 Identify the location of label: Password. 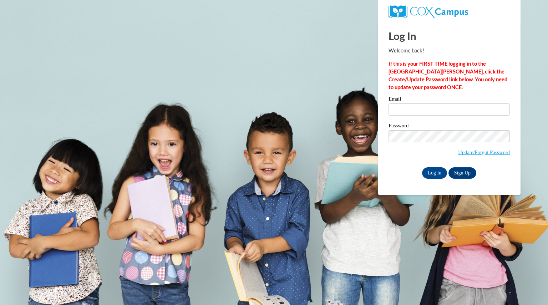
(449, 127).